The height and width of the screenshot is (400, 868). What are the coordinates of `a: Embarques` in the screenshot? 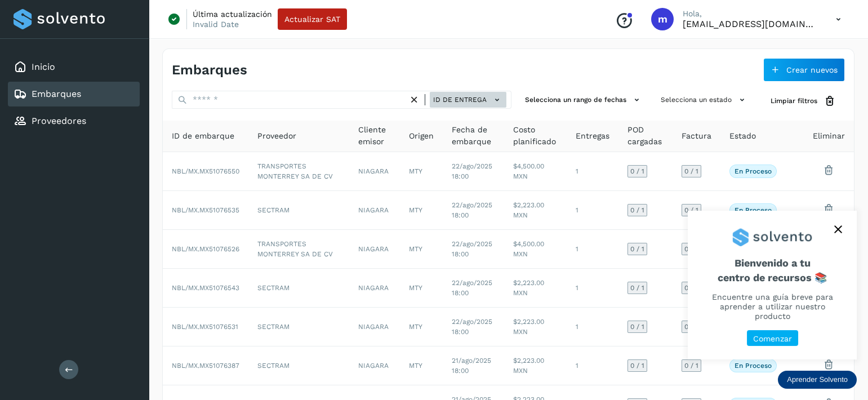 It's located at (57, 93).